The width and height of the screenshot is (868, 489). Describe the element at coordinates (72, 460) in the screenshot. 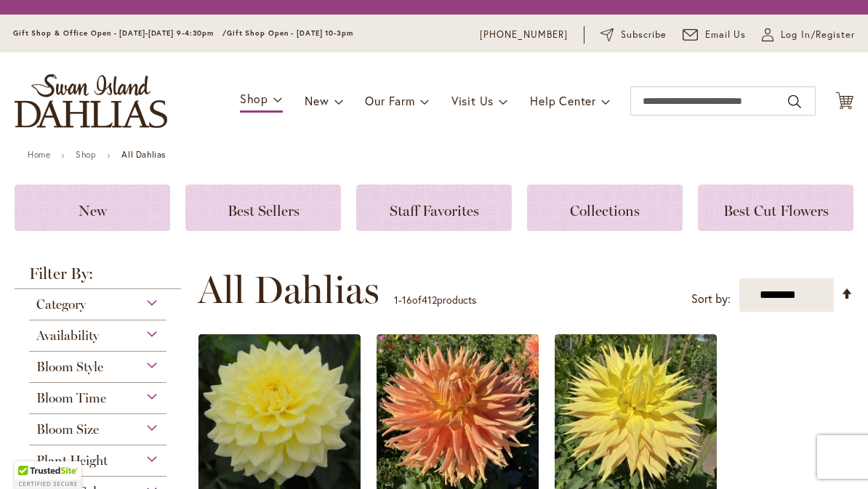

I see `span: Plant Height` at that location.